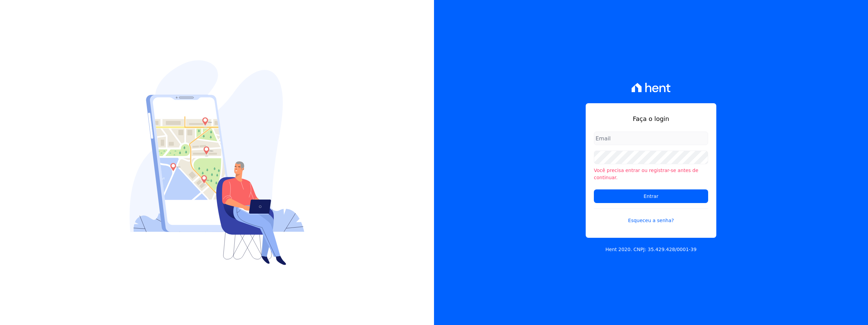  I want to click on p: Hent 2020. CNPJ: 35.429.428/0001-39, so click(651, 249).